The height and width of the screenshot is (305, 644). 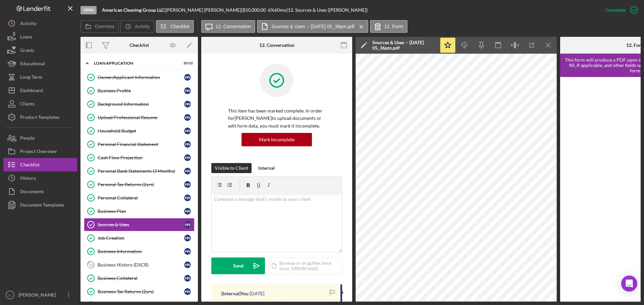 What do you see at coordinates (140, 45) in the screenshot?
I see `div: Checklist` at bounding box center [140, 45].